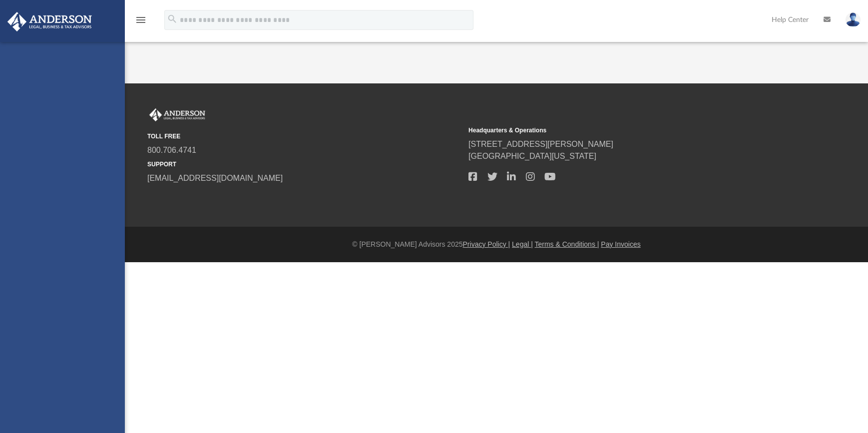 The image size is (868, 433). What do you see at coordinates (172, 19) in the screenshot?
I see `i: search` at bounding box center [172, 19].